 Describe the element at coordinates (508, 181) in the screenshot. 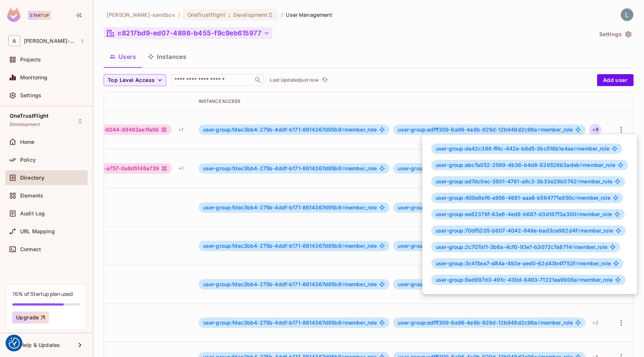

I see `span: user-group:ad7dc0ec-3801-4761-a9c3-3b33e29b0742` at that location.